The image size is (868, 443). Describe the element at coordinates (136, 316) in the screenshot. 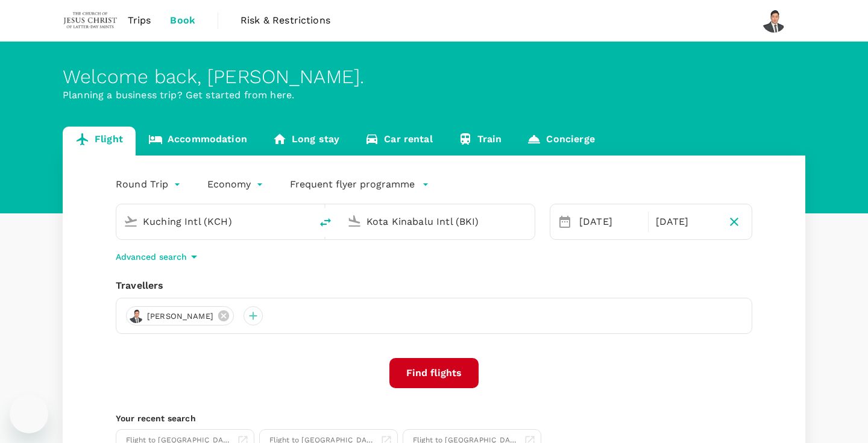

I see `img: avatar-67c14c8e670bc.jpeg` at that location.